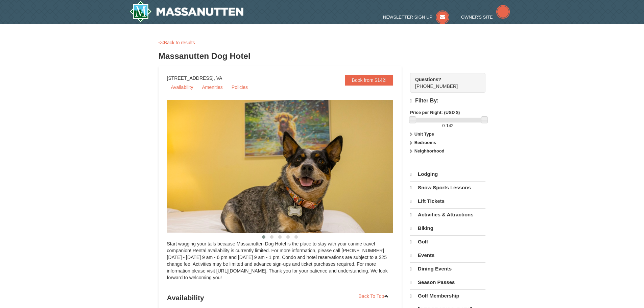  Describe the element at coordinates (447, 101) in the screenshot. I see `h4: Filter By:` at that location.